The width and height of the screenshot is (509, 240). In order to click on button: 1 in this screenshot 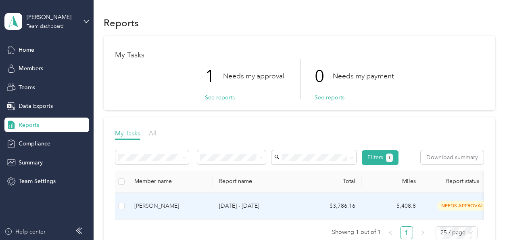, I will do `click(390, 157)`.